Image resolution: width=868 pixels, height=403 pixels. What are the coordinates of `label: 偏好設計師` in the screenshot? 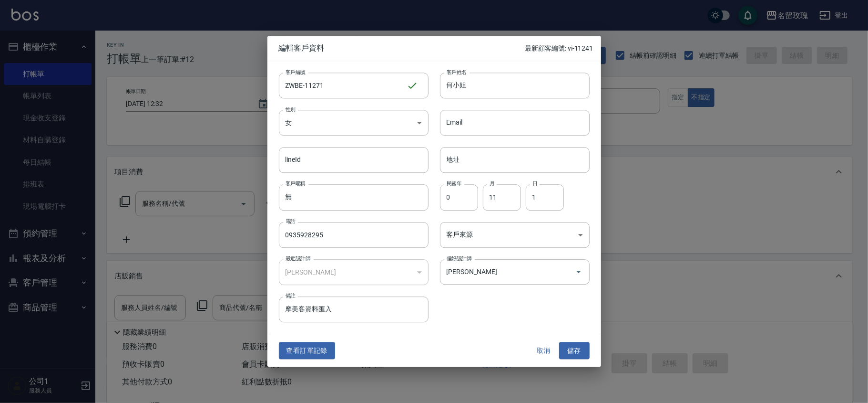 It's located at (459, 258).